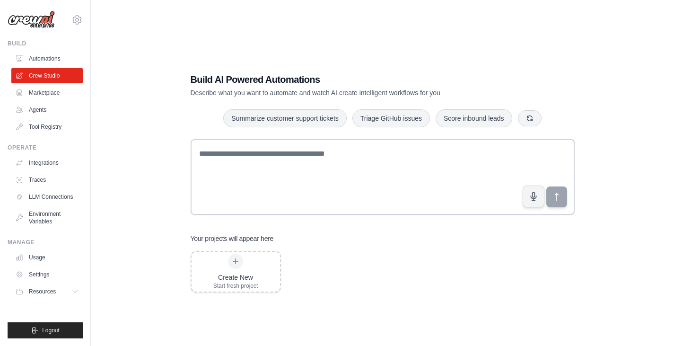  Describe the element at coordinates (47, 274) in the screenshot. I see `a: Settings` at that location.